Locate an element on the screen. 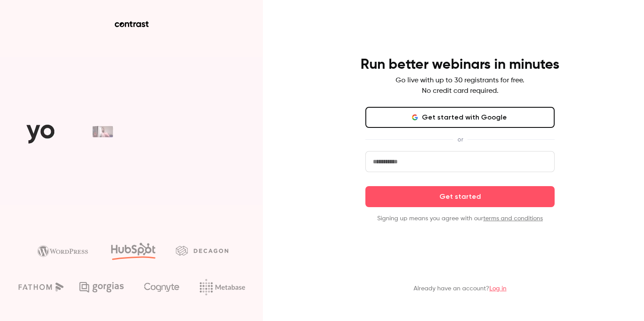  img: decagon is located at coordinates (201, 251).